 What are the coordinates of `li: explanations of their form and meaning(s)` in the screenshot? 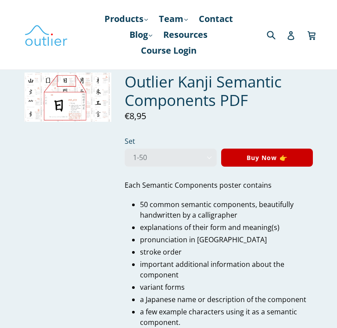 It's located at (227, 227).